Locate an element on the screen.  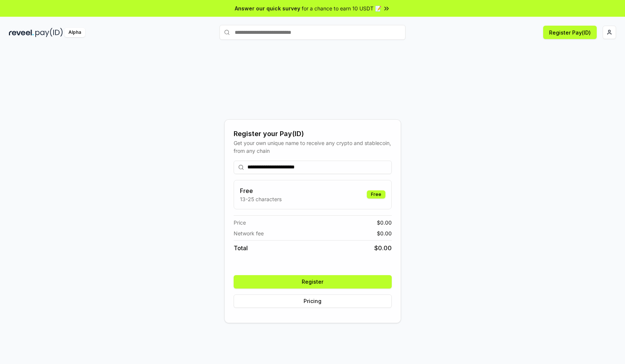
img: pay_id is located at coordinates (49, 32).